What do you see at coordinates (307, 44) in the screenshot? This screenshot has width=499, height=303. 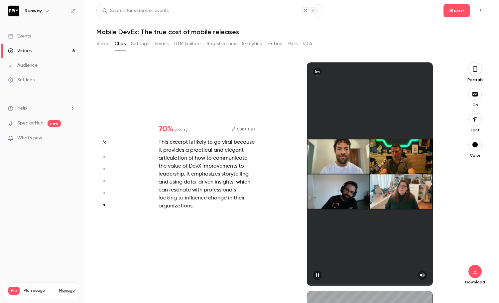 I see `button: CTA` at bounding box center [307, 44].